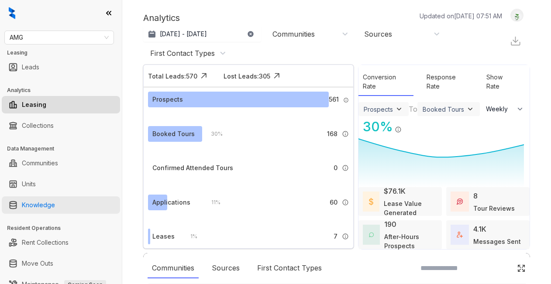  Describe the element at coordinates (371, 235) in the screenshot. I see `img: AfterHoursConversations` at that location.